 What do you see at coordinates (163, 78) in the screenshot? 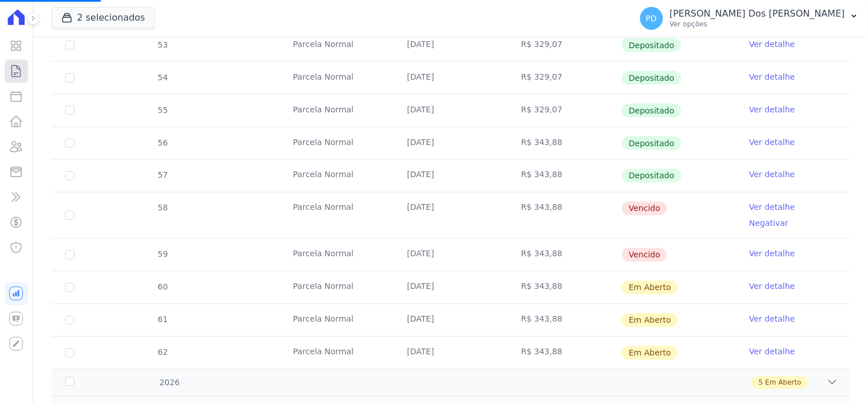
I see `span: 54` at bounding box center [163, 78].